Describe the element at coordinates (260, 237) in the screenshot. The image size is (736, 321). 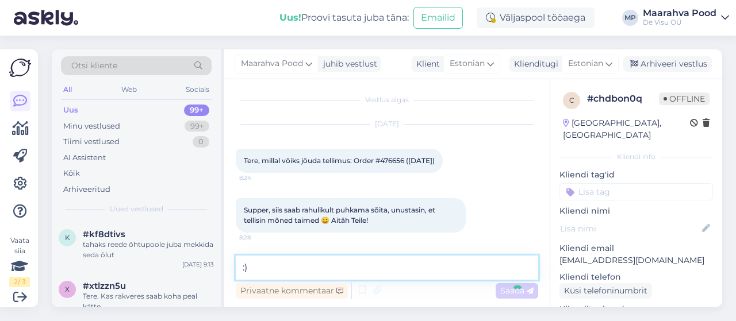
I see `span: 8:28` at that location.